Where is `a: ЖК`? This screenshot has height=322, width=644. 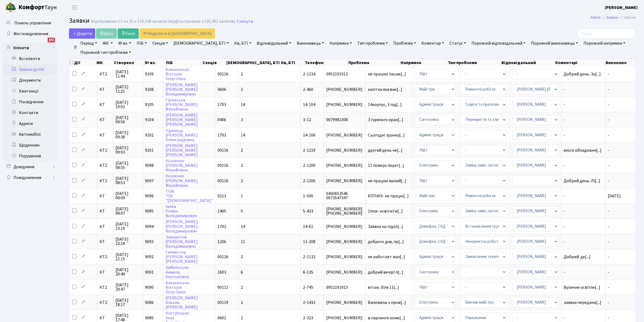
a: ЖК is located at coordinates (108, 43).